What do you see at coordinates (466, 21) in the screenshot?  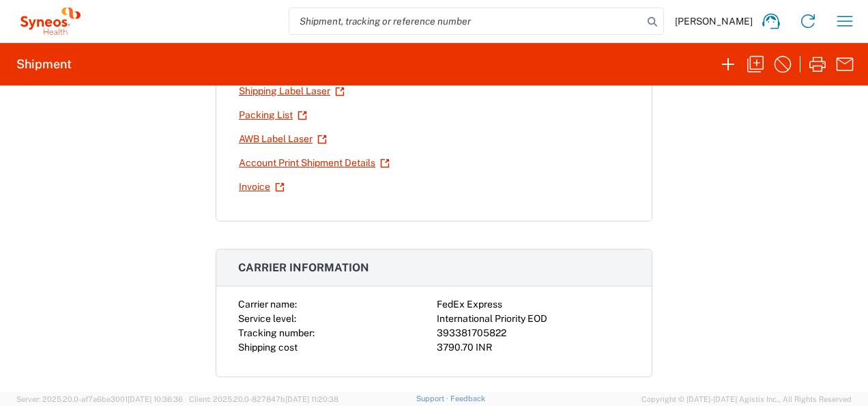 I see `input: Shipment, tracking or reference number` at bounding box center [466, 21].